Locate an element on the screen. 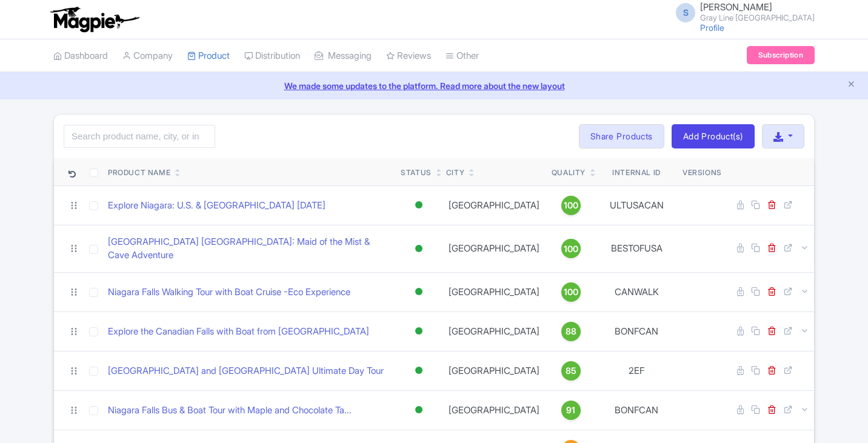  span: S is located at coordinates (686, 13).